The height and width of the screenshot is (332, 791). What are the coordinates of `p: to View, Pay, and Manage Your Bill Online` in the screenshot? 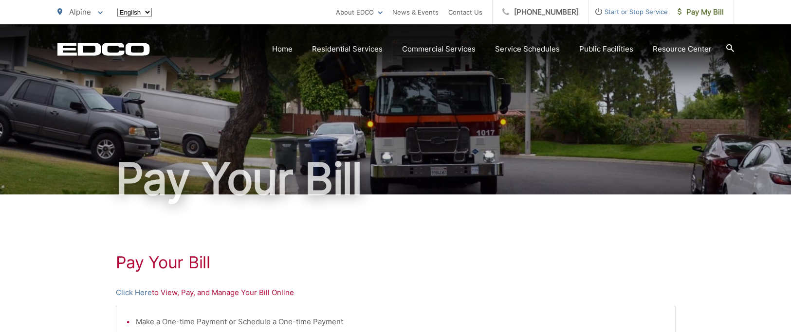 It's located at (396, 293).